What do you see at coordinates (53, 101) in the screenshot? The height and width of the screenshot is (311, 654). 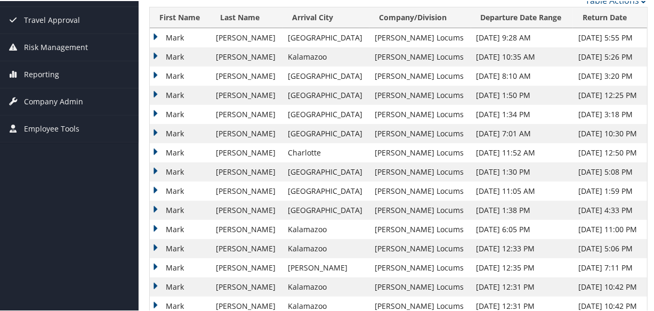 I see `span: Company Admin` at bounding box center [53, 101].